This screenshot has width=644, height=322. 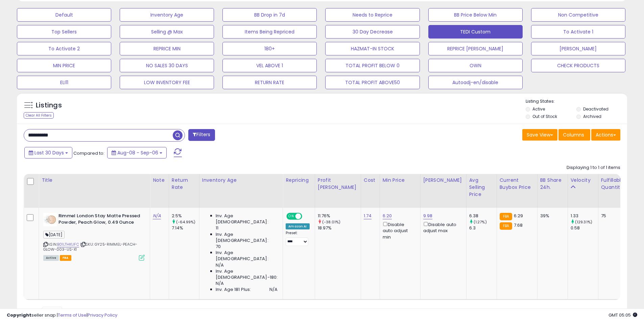 What do you see at coordinates (578, 66) in the screenshot?
I see `button: CHECK PRODUCTS` at bounding box center [578, 66].